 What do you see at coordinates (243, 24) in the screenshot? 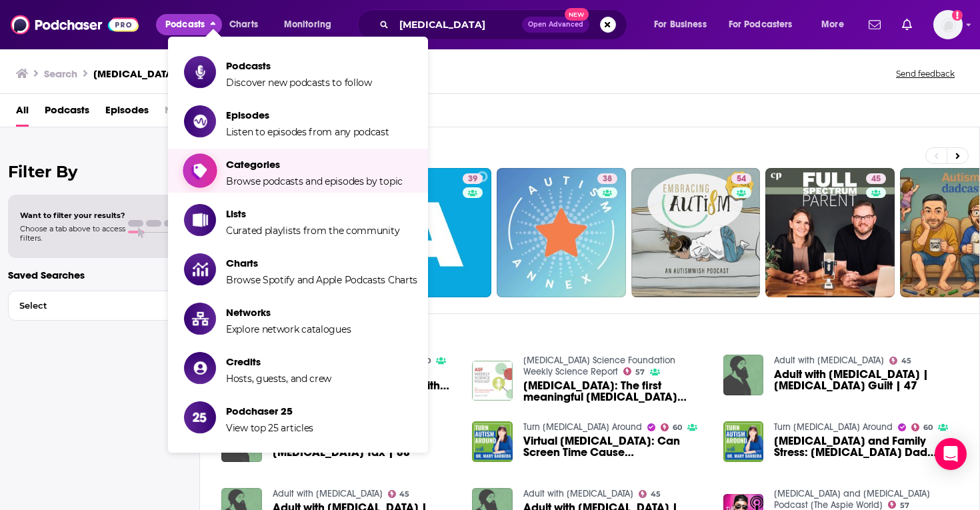
I see `a: Charts` at bounding box center [243, 24].